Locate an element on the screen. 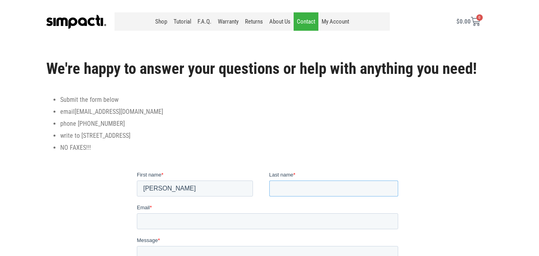  a: F.A.Q. is located at coordinates (204, 22).